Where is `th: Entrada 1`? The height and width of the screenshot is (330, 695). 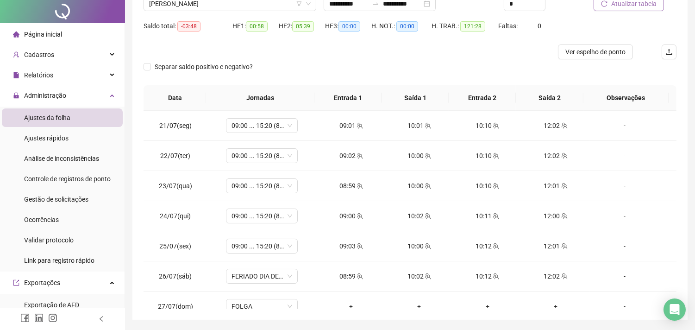 th: Entrada 1 is located at coordinates (348, 98).